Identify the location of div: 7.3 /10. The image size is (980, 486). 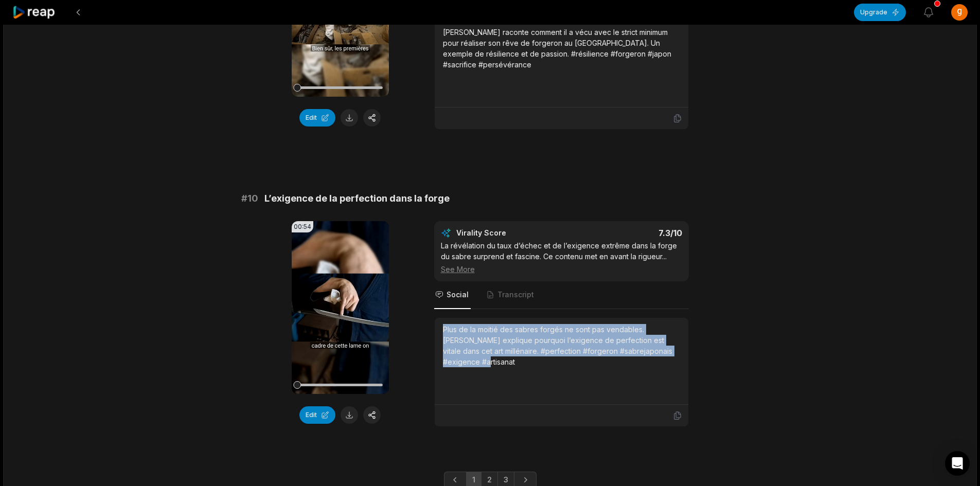
(626, 233).